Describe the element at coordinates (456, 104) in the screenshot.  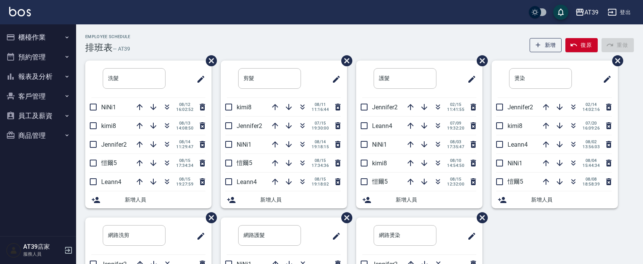
I see `span: 02/15` at that location.